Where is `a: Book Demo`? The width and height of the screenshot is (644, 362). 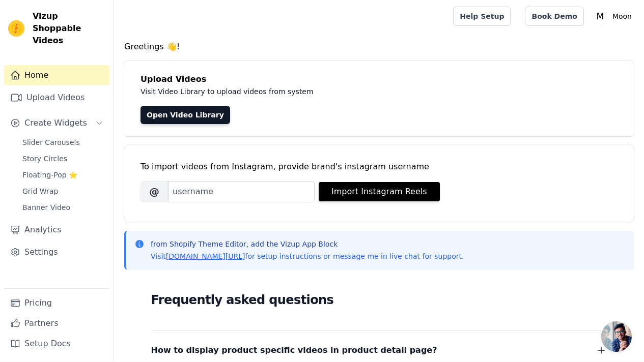
a: Book Demo is located at coordinates (554, 16).